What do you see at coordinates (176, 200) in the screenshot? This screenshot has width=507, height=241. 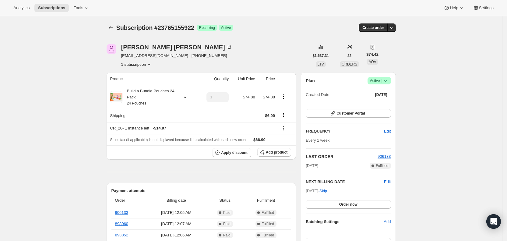 I see `span: Billing date` at bounding box center [176, 200].